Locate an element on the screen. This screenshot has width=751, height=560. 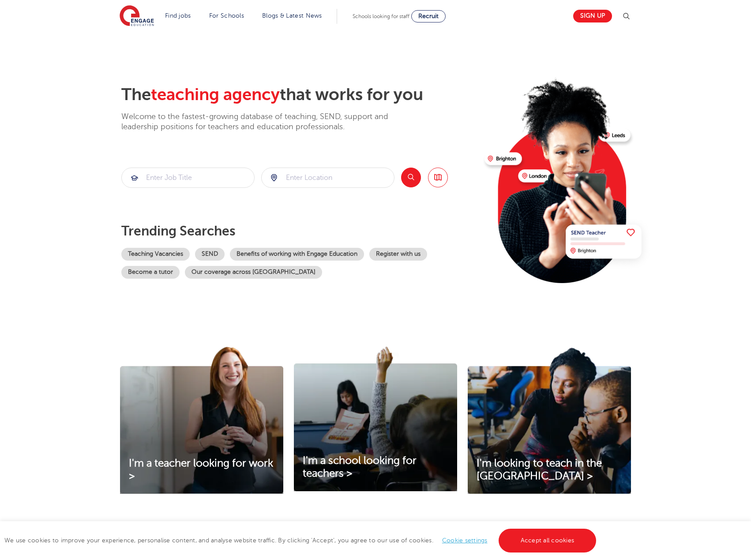
span: I'm a school looking for teachers > is located at coordinates (360, 467).